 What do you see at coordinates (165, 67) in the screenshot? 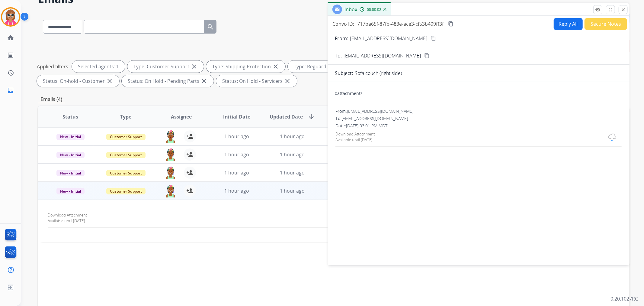
I see `div: Type: Customer Support` at bounding box center [165, 67].